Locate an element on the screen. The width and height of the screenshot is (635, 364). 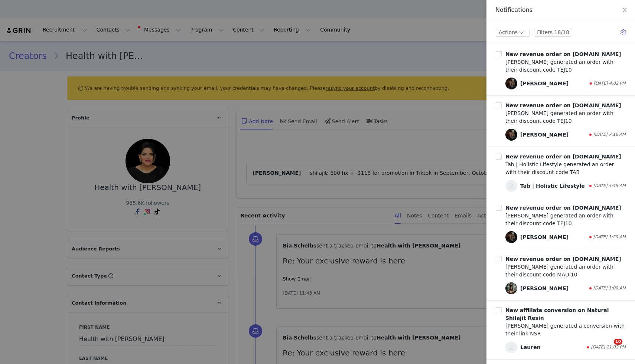
span: Tab | Holistic Lifestyle is located at coordinates (511, 185).